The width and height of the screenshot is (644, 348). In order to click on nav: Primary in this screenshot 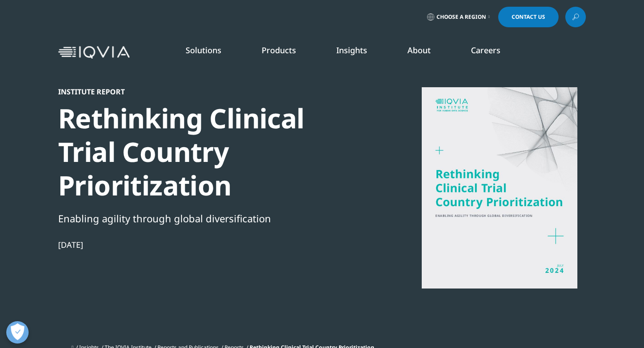, I will do `click(359, 52)`.